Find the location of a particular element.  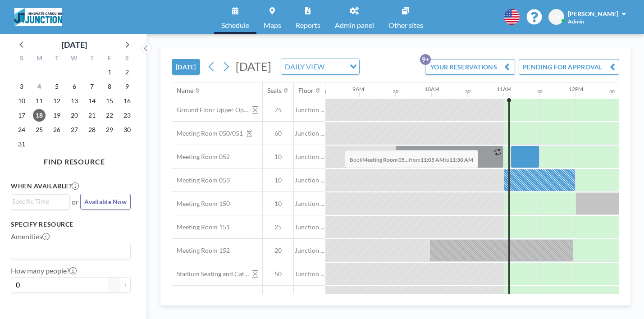

span: Ground Floor Upper Open Area is located at coordinates (210, 110).